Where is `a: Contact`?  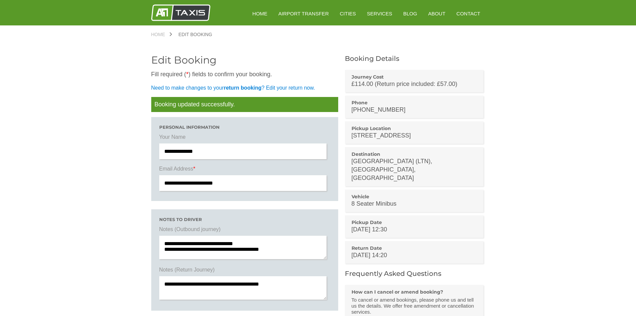
a: Contact is located at coordinates (468, 13).